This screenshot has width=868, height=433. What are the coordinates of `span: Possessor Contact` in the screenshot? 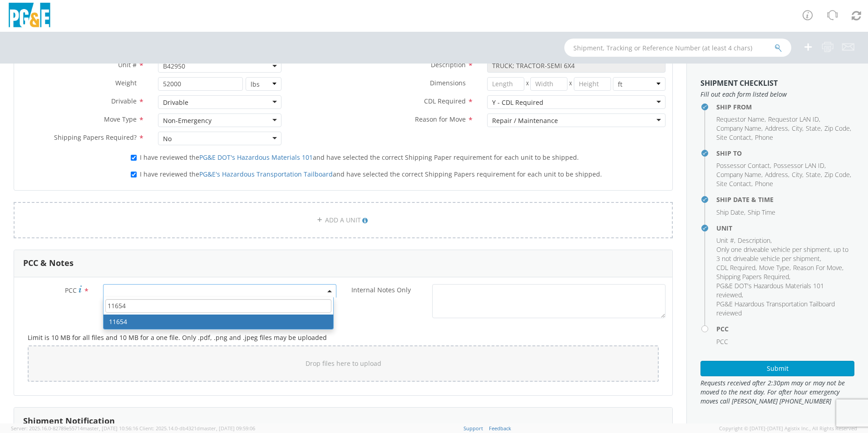 It's located at (743, 165).